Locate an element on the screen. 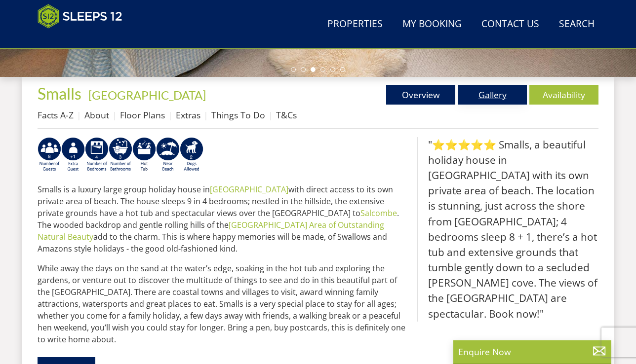 This screenshot has width=636, height=364. img: AD_4nXc64qYLHCYBE3LBkgGPRwWvHSegYQ72LKXdRacT1U14fvT_rWCsyOn3v5niKhq2xO1RRaDinI1pTTXkKT3gqEikYSHHw... is located at coordinates (49, 155).